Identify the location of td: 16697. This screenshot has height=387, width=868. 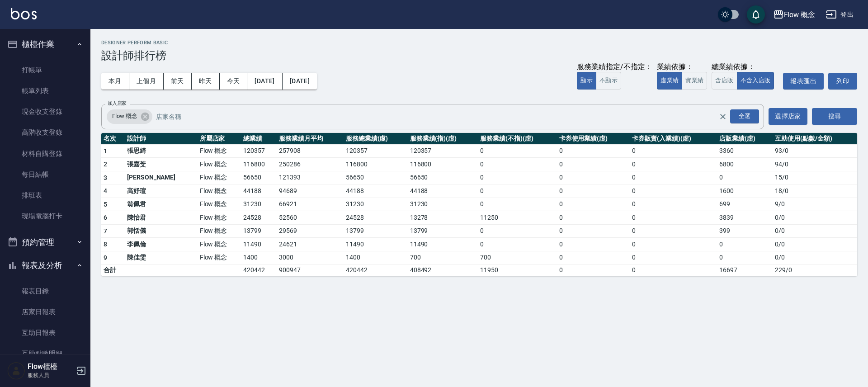
(745, 271).